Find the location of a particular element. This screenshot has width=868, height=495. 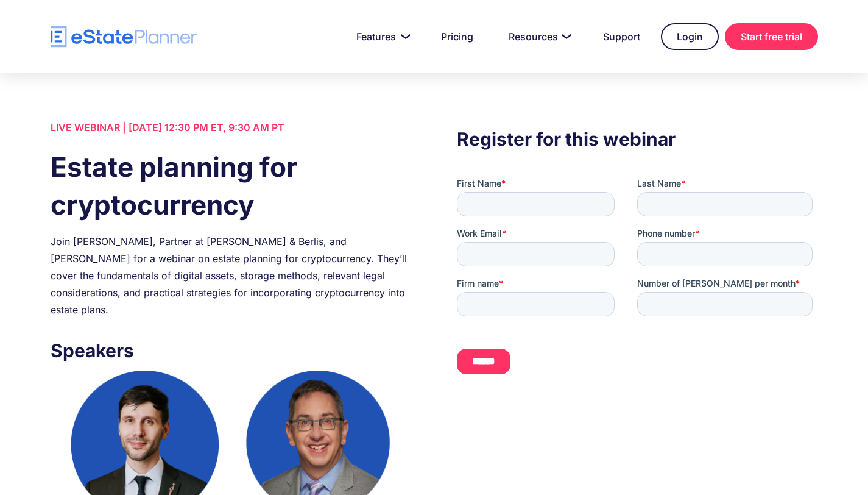

h1: Estate planning for cryptocurrency is located at coordinates (230, 186).